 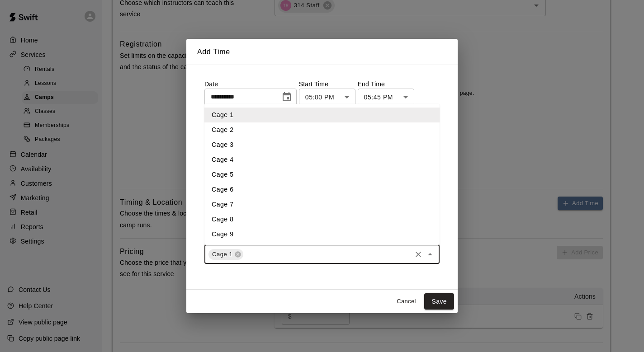 I want to click on li: Cage 9, so click(x=322, y=234).